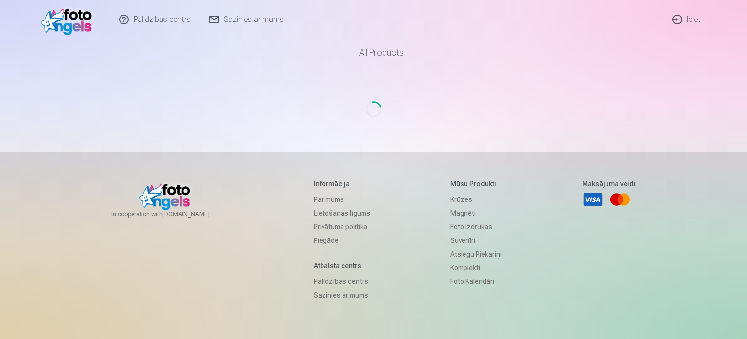 The width and height of the screenshot is (747, 339). I want to click on a: Privātuma politika, so click(342, 227).